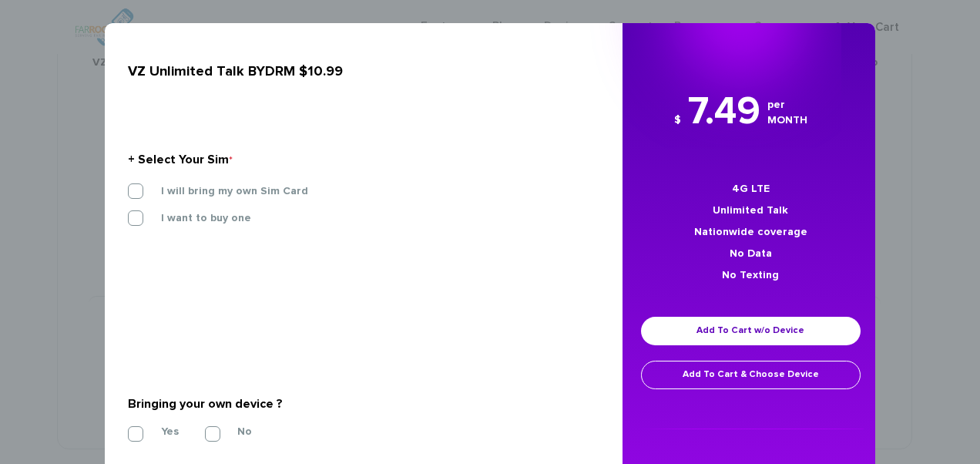 This screenshot has height=464, width=980. What do you see at coordinates (750, 253) in the screenshot?
I see `li: No Data` at bounding box center [750, 253].